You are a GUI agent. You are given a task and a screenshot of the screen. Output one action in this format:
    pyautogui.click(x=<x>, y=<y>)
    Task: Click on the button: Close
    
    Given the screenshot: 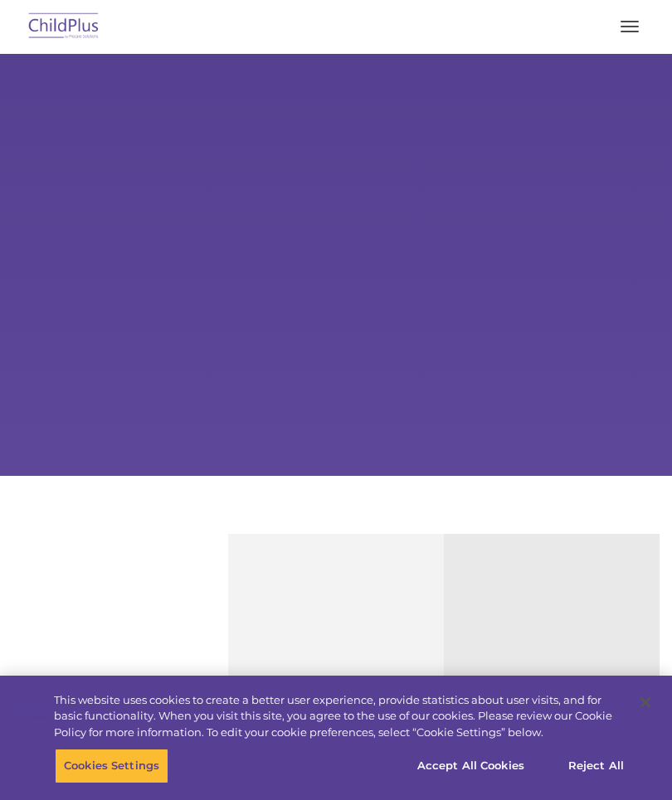 What is the action you would take?
    pyautogui.click(x=645, y=702)
    